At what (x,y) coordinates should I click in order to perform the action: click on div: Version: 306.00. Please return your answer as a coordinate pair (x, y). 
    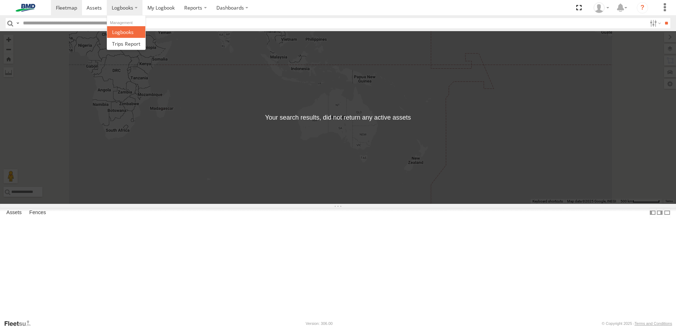
    Looking at the image, I should click on (319, 323).